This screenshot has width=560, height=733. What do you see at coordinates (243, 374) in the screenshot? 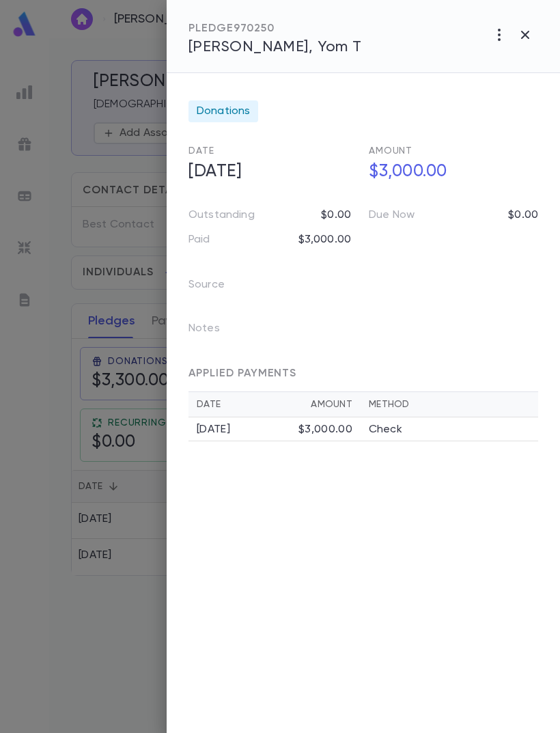
I see `span: APPLIED PAYMENTS` at bounding box center [243, 374].